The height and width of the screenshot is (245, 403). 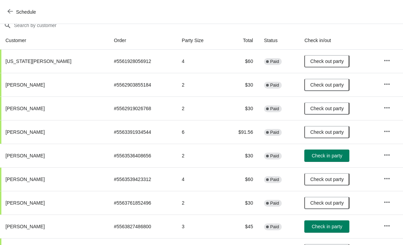 What do you see at coordinates (208, 25) in the screenshot?
I see `input: Search by customer` at bounding box center [208, 25].